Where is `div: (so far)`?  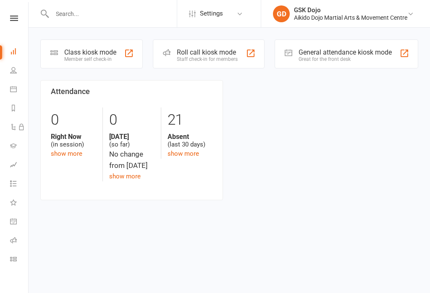
div: (so far) is located at coordinates (131, 141).